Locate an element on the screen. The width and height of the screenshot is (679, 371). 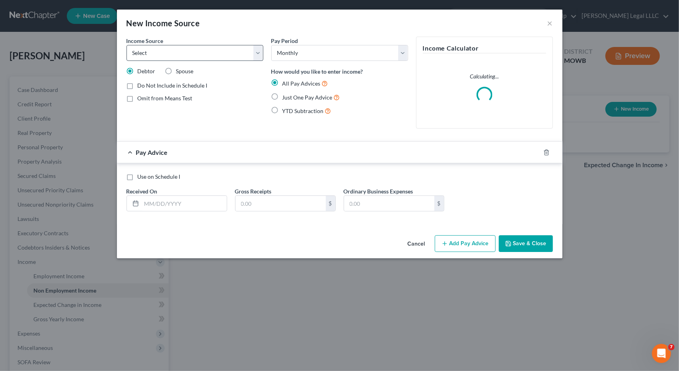
div: New Income Source is located at coordinates (163, 23).